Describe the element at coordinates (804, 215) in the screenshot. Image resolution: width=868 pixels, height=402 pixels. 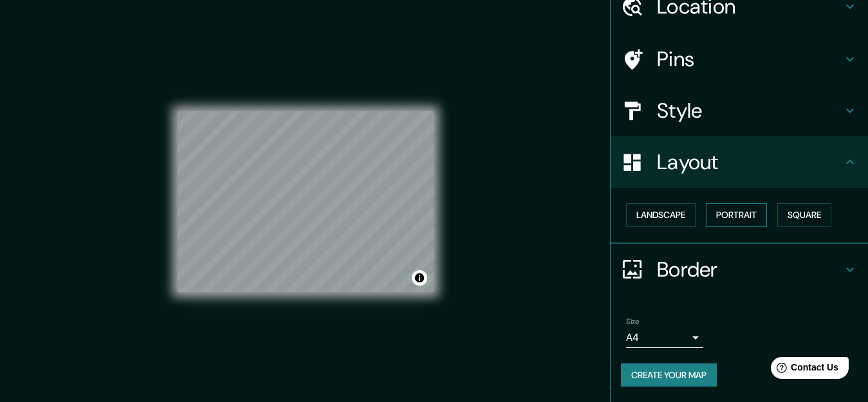
I see `button: Square` at that location.